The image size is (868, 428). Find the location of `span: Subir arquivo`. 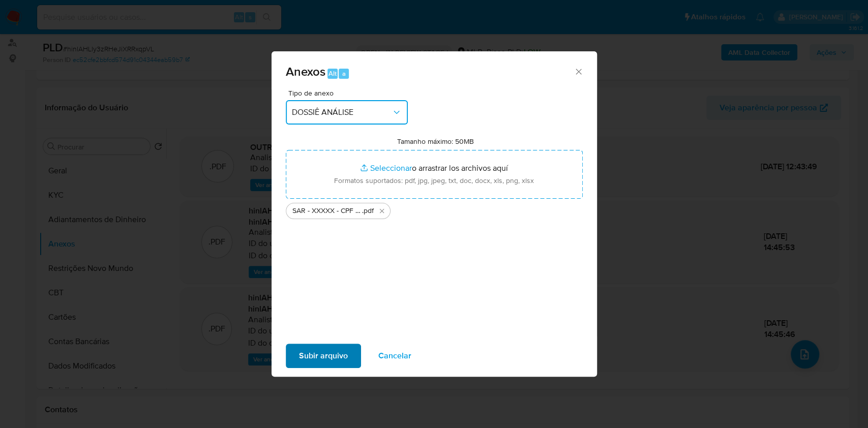

span: Subir arquivo is located at coordinates (323, 356).